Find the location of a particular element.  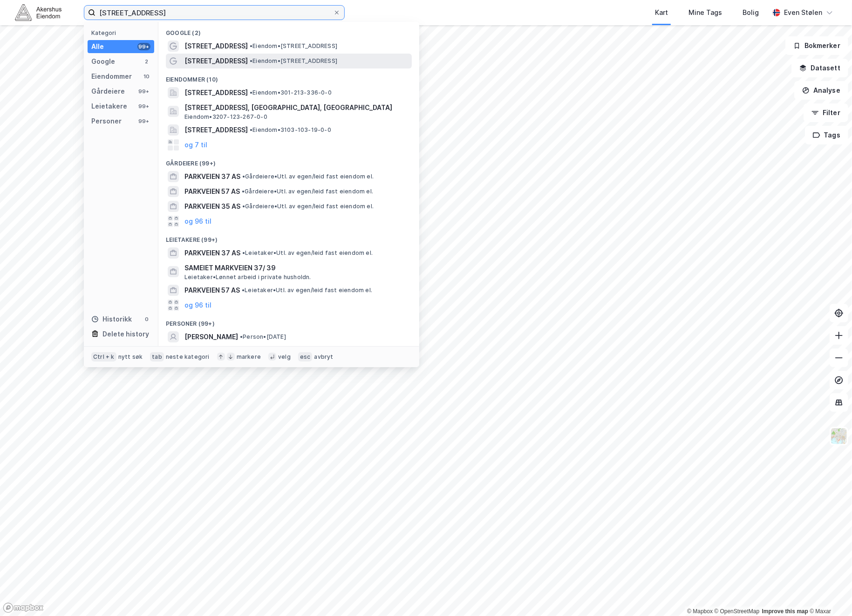

div: Alle is located at coordinates (97, 46).